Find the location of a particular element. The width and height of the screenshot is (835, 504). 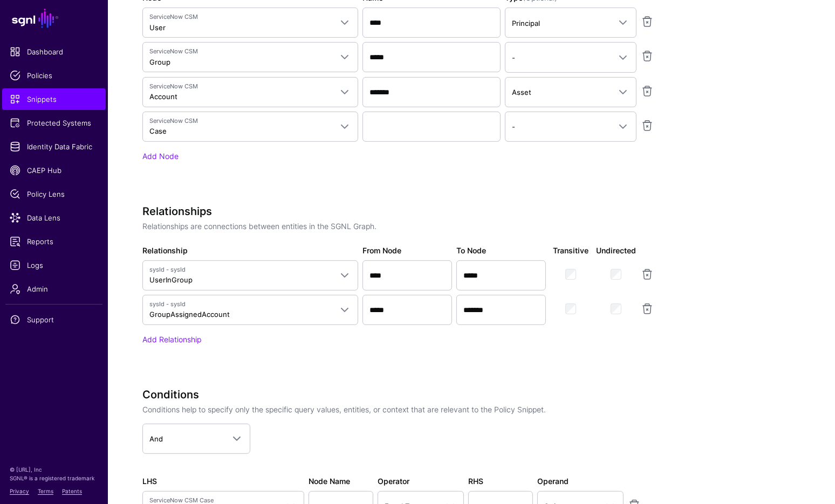

a: Policies is located at coordinates (54, 76).